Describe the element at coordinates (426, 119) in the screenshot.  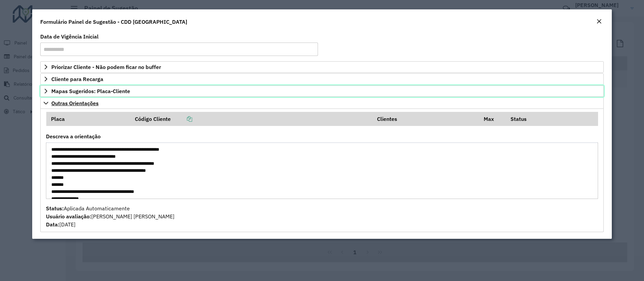
I see `th: Clientes` at that location.